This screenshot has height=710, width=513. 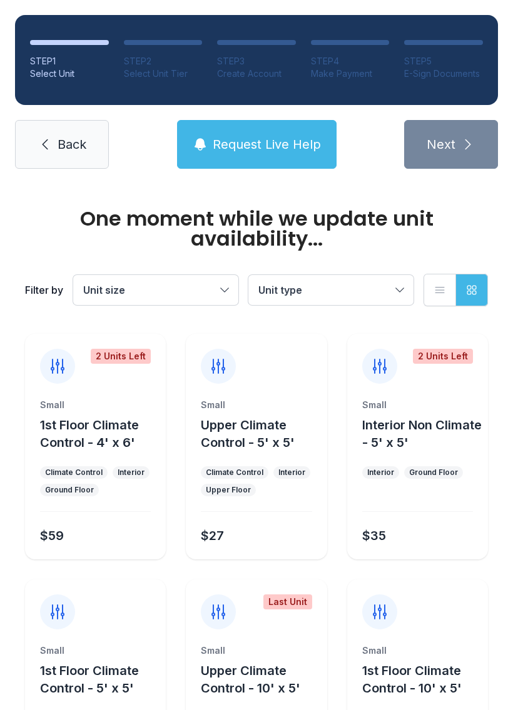 I want to click on span: Request Live Help, so click(x=266, y=144).